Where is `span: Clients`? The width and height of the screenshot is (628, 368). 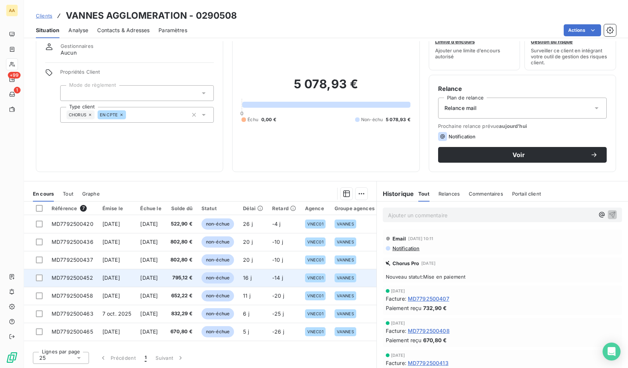
span: Clients is located at coordinates (44, 16).